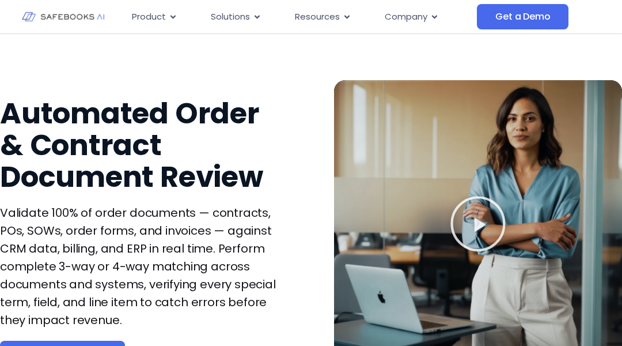 Image resolution: width=622 pixels, height=346 pixels. Describe the element at coordinates (317, 17) in the screenshot. I see `span: Resources` at that location.